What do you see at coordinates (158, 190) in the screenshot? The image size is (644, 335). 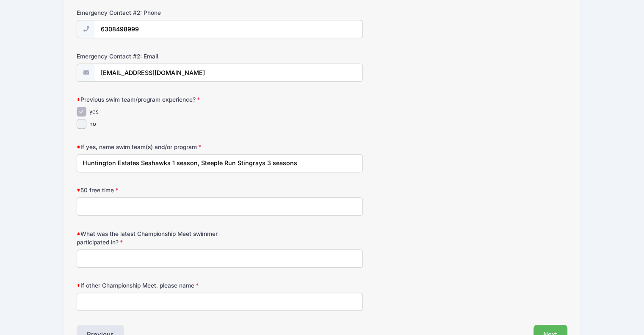 I see `label: 50 free time` at bounding box center [158, 190].